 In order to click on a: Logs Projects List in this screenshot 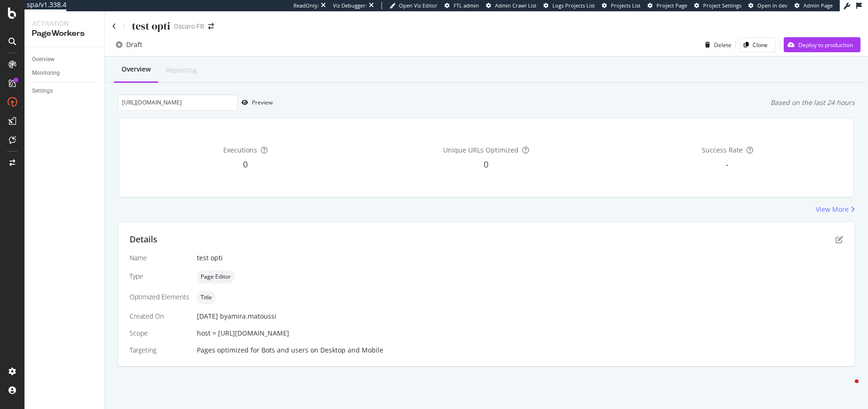, I will do `click(569, 6)`.